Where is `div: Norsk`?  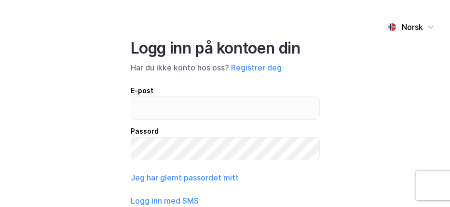 div: Norsk is located at coordinates (412, 27).